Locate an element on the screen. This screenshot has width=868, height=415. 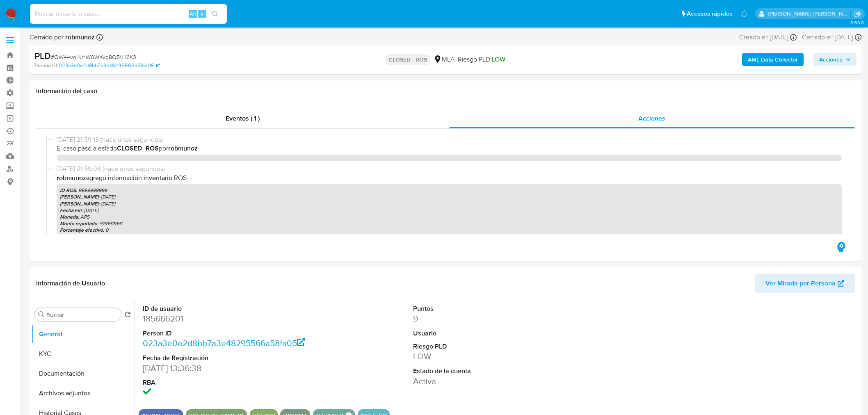
b: AML Data Collector is located at coordinates (773, 59).